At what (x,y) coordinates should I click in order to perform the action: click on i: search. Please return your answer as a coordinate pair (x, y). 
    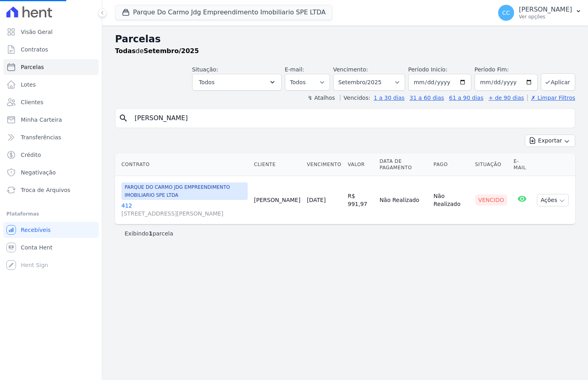
    Looking at the image, I should click on (123, 118).